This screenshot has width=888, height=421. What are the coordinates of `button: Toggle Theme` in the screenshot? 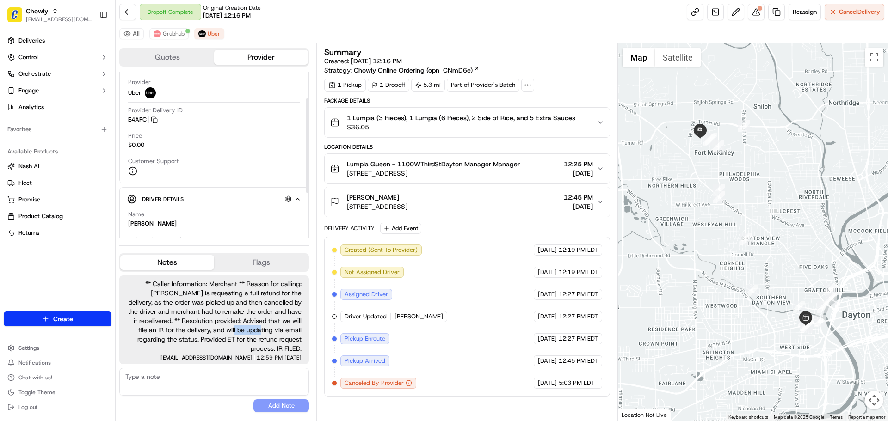 It's located at (57, 392).